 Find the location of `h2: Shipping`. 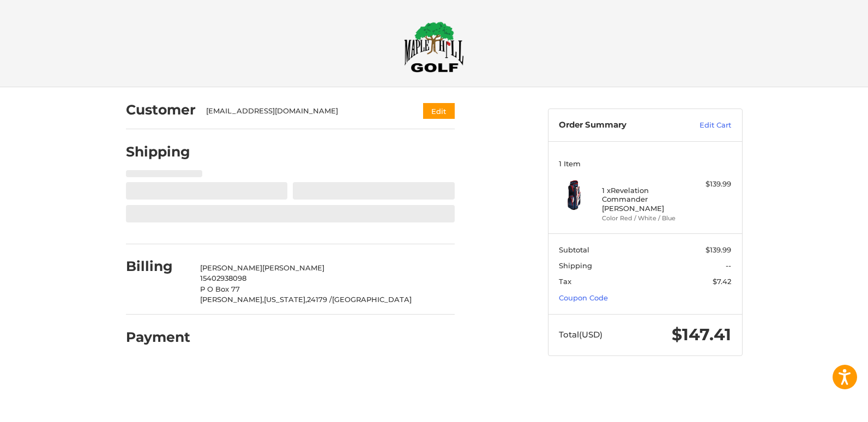

h2: Shipping is located at coordinates (158, 152).